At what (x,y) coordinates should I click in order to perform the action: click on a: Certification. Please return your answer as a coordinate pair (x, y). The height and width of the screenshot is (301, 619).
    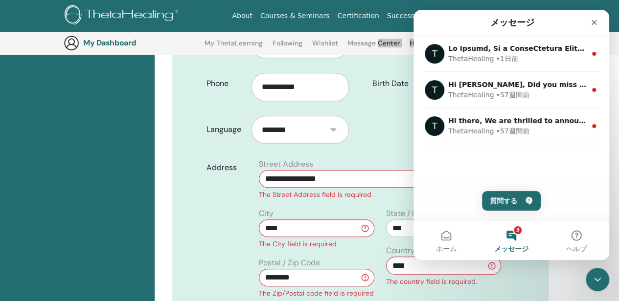
    Looking at the image, I should click on (358, 16).